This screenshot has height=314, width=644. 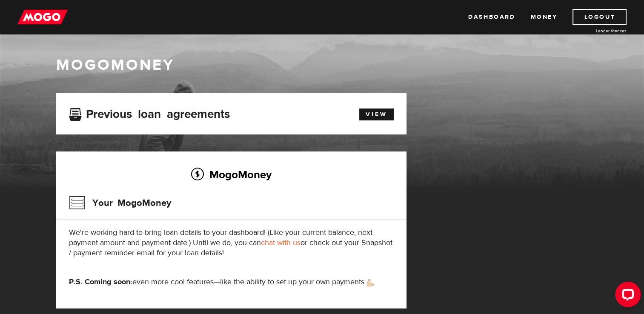 I want to click on h3: Your MogoMoney, so click(x=120, y=203).